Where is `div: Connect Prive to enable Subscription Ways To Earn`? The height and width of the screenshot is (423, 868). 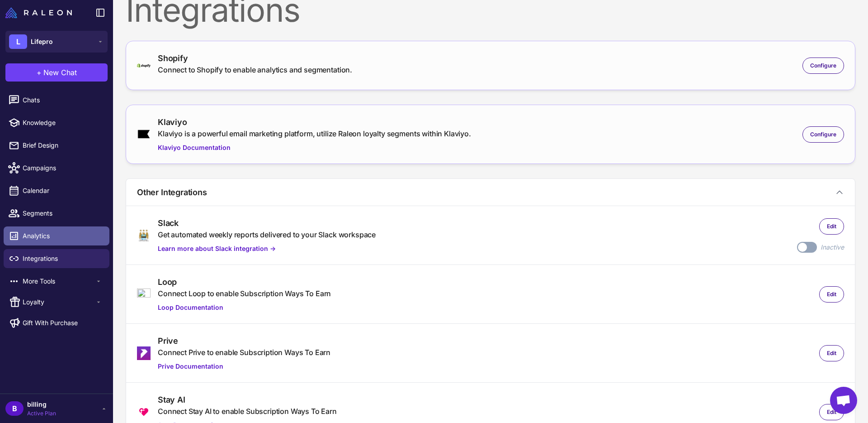 div: Connect Prive to enable Subscription Ways To Earn is located at coordinates (244, 352).